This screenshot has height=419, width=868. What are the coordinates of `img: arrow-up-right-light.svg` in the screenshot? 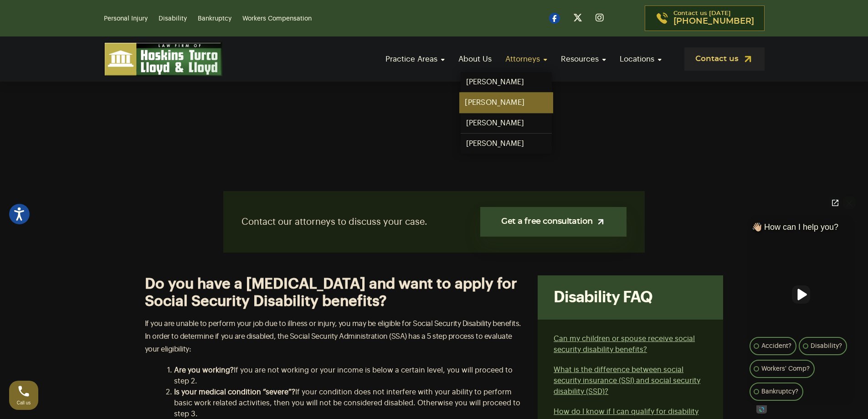 It's located at (601, 222).